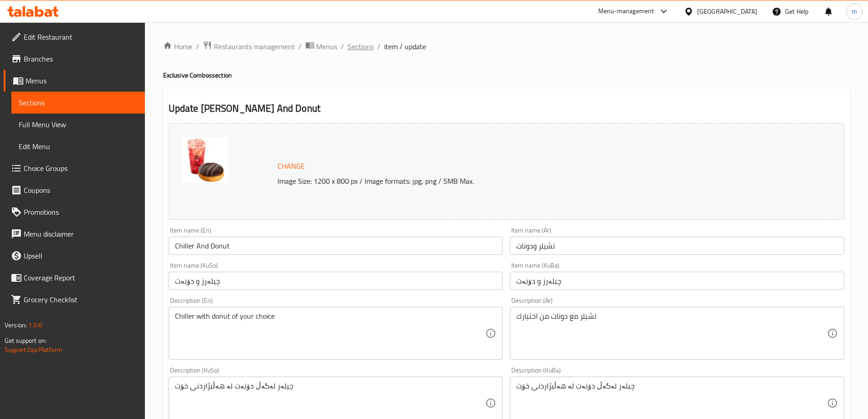  I want to click on img: %D8%AA%D8%B4%D9%84%D8%B1_%D9%85%D8%B9_%D8%AF%D9%88%D9%86%D8%A7%D8%AA_1638903582396001459.jpg, so click(205, 160).